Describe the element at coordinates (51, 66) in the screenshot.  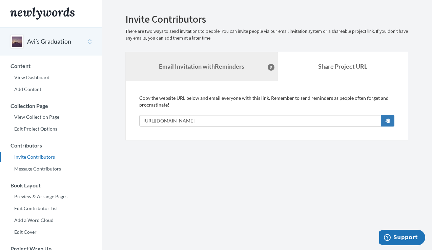
I see `h3: Content` at that location.